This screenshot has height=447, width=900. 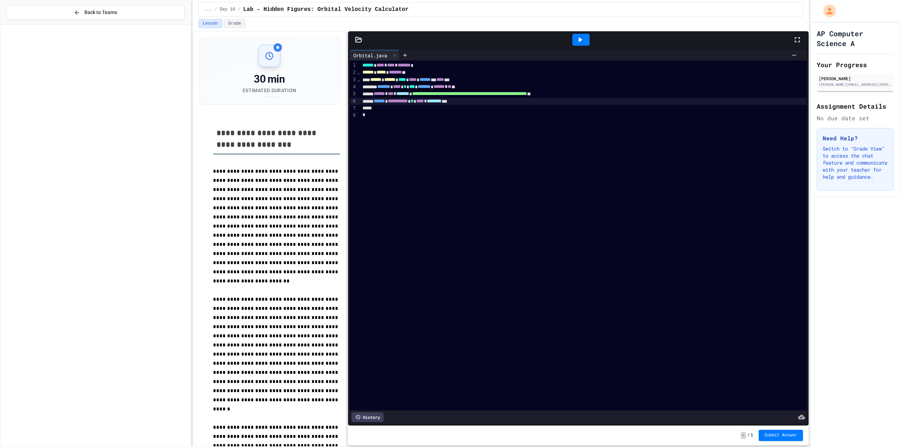 I want to click on div: My Account, so click(x=827, y=11).